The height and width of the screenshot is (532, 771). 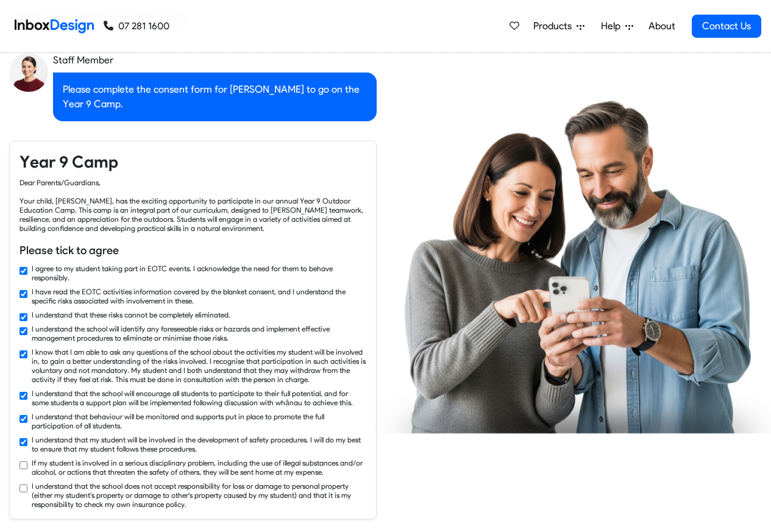 I want to click on label: I understand that my student will be involved in the development of safety procedures. I will do ..., so click(x=199, y=445).